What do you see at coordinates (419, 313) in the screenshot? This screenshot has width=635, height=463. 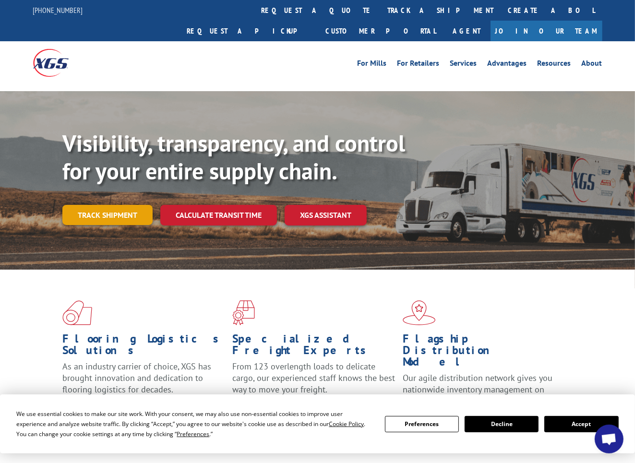 I see `img: xgs-icon-flagship-distribution-model-red` at bounding box center [419, 313].